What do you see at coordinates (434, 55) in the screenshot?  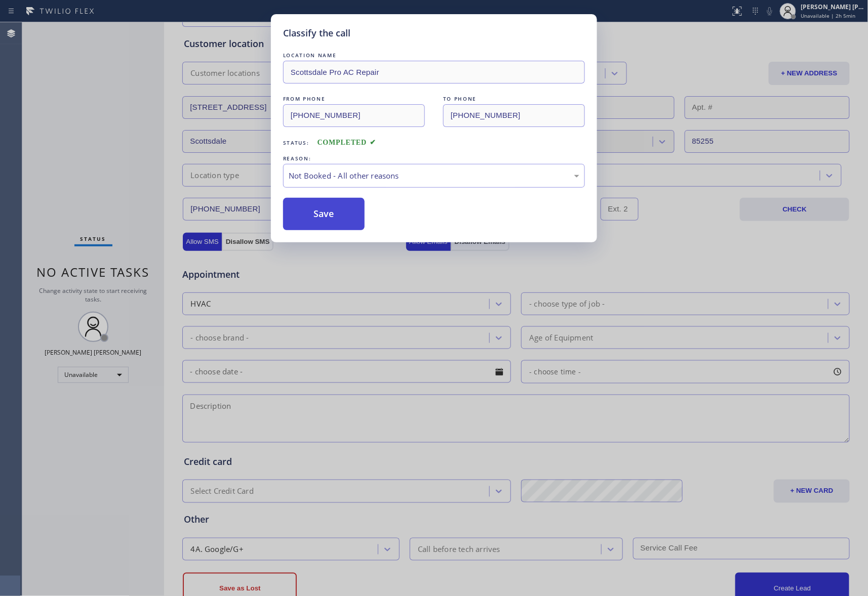 I see `div: LOCATION NAME` at bounding box center [434, 55].